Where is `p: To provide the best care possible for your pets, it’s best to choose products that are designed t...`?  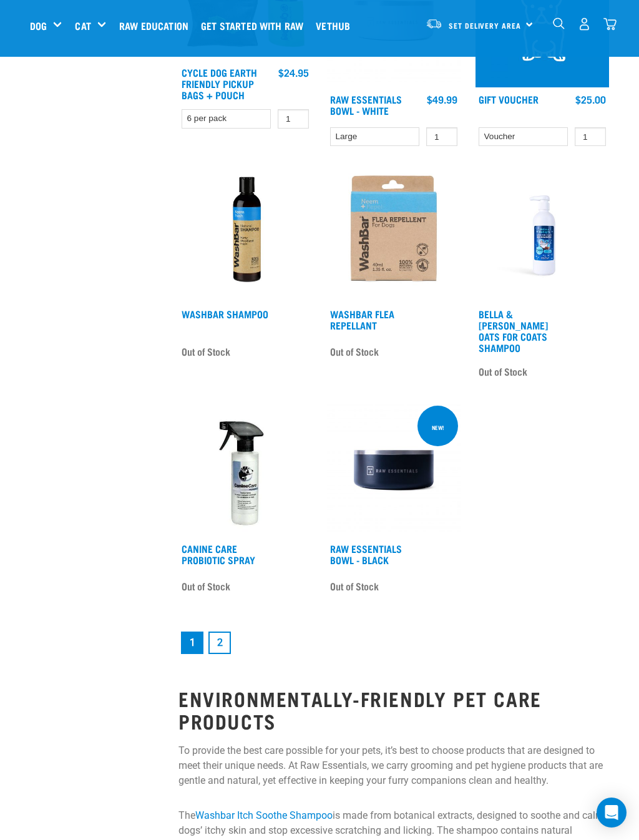 p: To provide the best care possible for your pets, it’s best to choose products that are designed t... is located at coordinates (394, 766).